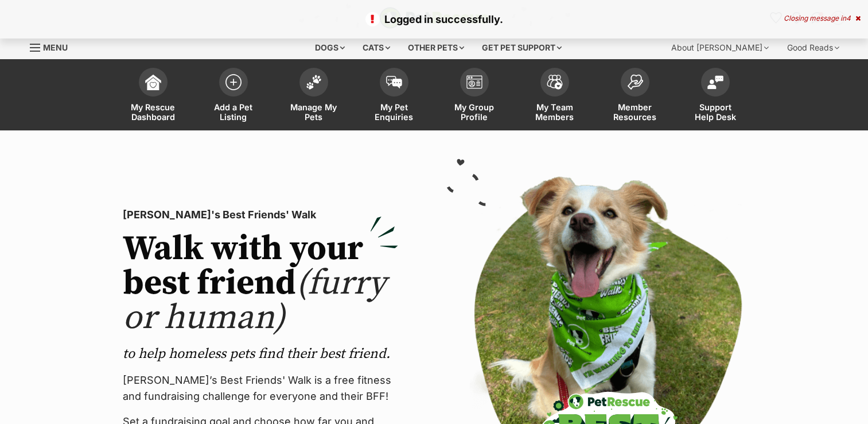 The width and height of the screenshot is (868, 424). What do you see at coordinates (314, 82) in the screenshot?
I see `img: manage-my-pets-icon-02211641906a0b7f246fdf0571729dbe1e7629f14944591b6c1af311fb30b64b.svg` at bounding box center [314, 82].